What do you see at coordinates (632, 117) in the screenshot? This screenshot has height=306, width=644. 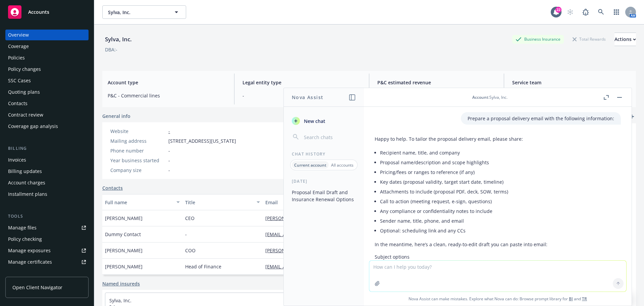 I see `a: add` at bounding box center [632, 117].